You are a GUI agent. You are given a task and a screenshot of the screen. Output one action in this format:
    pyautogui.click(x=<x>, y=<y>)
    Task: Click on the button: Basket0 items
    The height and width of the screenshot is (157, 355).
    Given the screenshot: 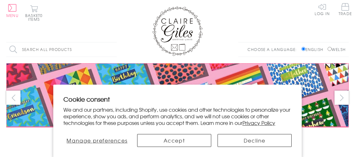 What is the action you would take?
    pyautogui.click(x=34, y=13)
    